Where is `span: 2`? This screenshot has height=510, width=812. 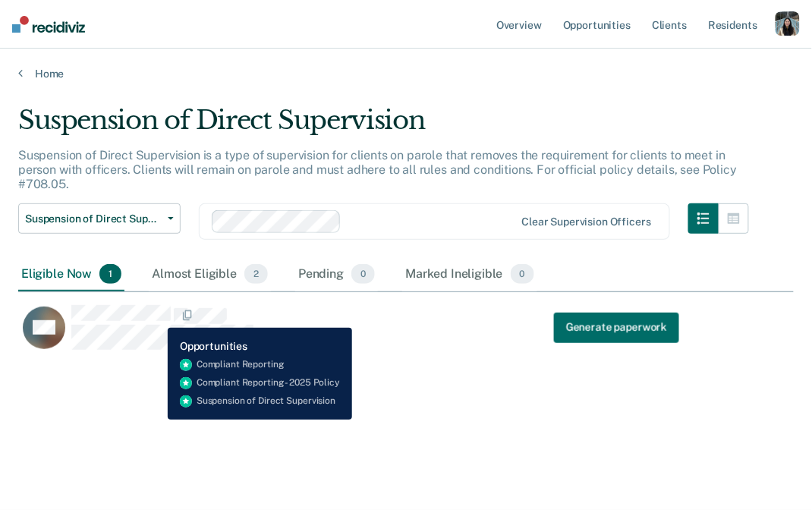
span: 2 is located at coordinates (256, 274).